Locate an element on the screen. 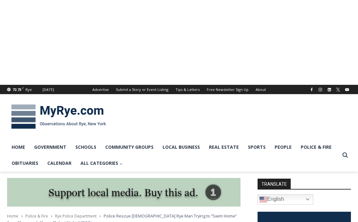 Image resolution: width=358 pixels, height=222 pixels. a: X is located at coordinates (338, 90).